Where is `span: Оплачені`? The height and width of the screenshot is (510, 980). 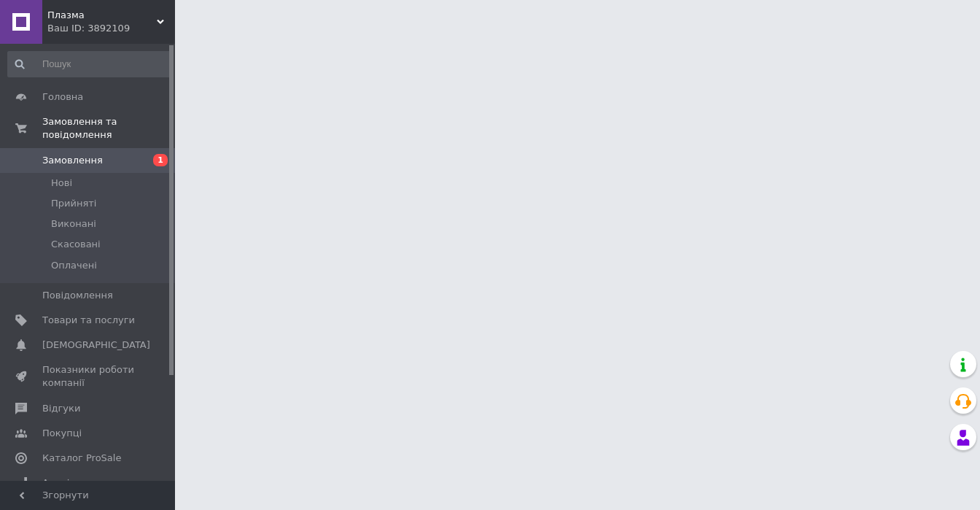 span: Оплачені is located at coordinates (74, 266).